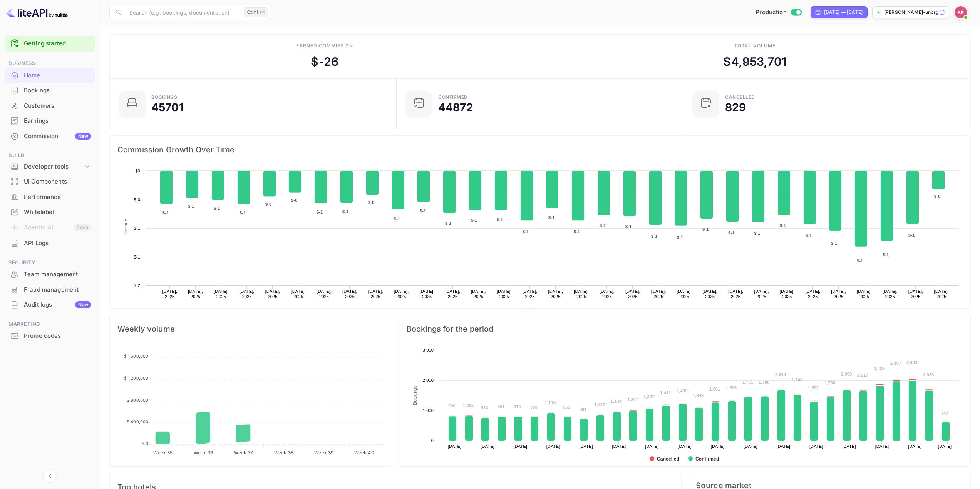 The height and width of the screenshot is (489, 980). I want to click on tspan: $ 1,200,000, so click(136, 378).